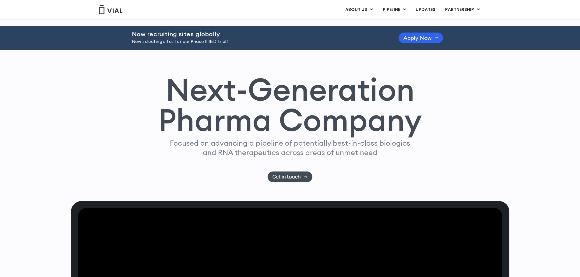 The width and height of the screenshot is (580, 277). I want to click on p: Now selecting sites for our Phase II IBD trial!, so click(257, 42).